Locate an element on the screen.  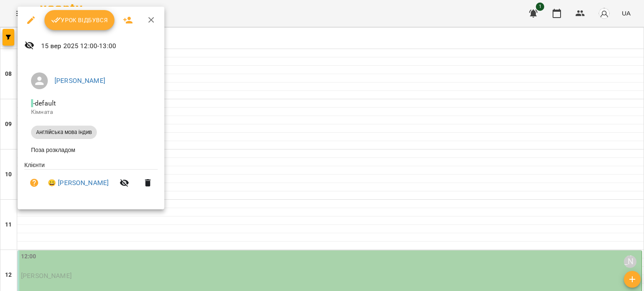
ul: Клієнти is located at coordinates (91, 180).